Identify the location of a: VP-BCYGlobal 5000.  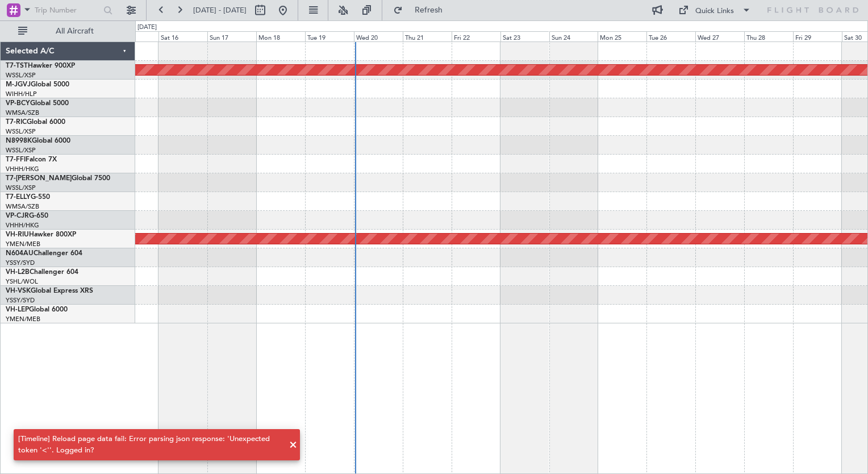
(37, 104).